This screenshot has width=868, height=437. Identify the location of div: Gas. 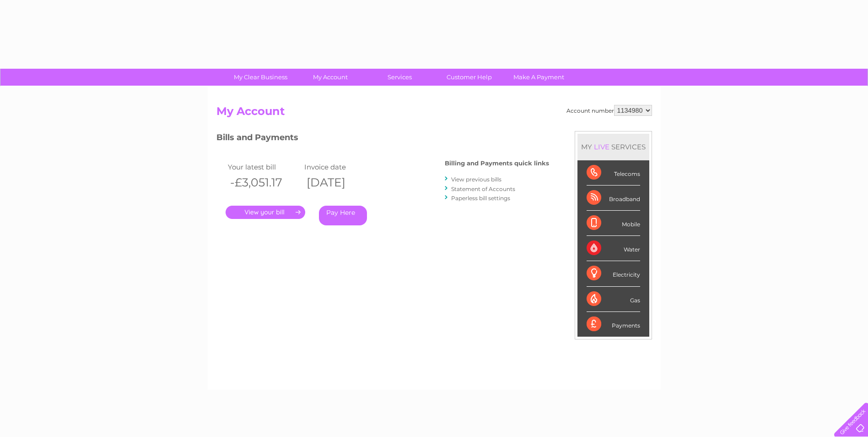
(614, 299).